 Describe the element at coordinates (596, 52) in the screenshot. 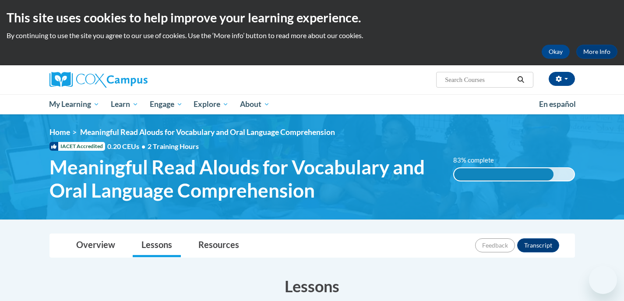

I see `a: More Info` at that location.